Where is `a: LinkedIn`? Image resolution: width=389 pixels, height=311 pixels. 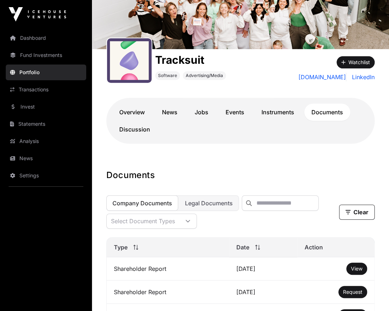
a: LinkedIn is located at coordinates (361, 77).